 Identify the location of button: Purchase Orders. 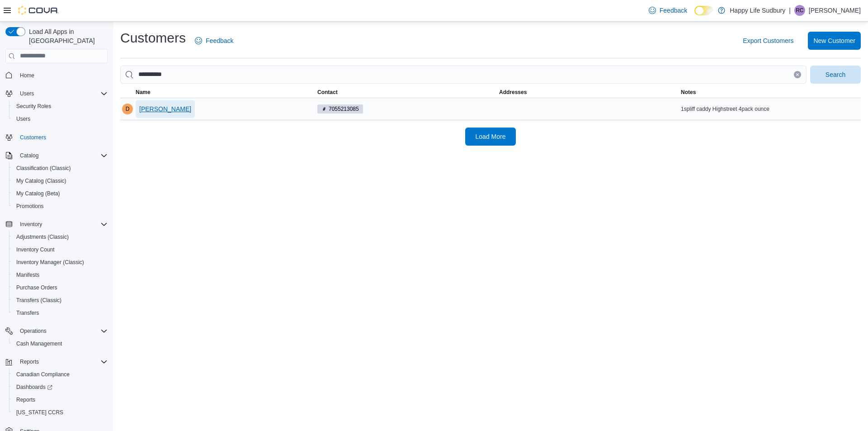
(60, 287).